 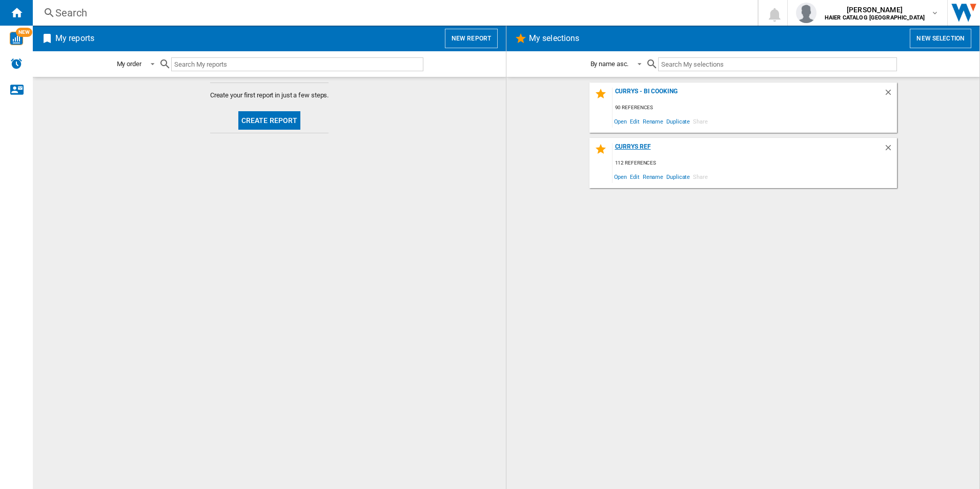 I want to click on div: 112 references, so click(x=754, y=163).